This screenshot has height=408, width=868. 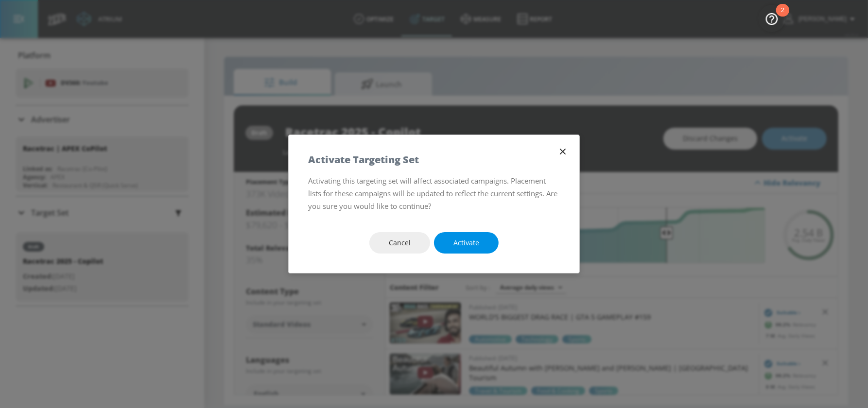 What do you see at coordinates (466, 243) in the screenshot?
I see `span: Activate` at bounding box center [466, 243].